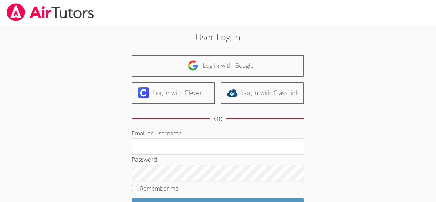 The image size is (436, 202). I want to click on label: Remember me, so click(159, 188).